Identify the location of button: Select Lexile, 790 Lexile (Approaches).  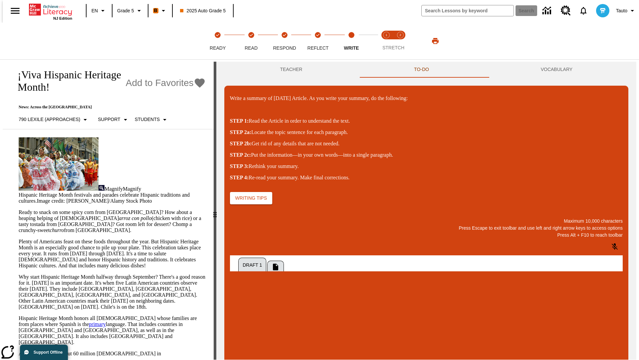
(54, 120).